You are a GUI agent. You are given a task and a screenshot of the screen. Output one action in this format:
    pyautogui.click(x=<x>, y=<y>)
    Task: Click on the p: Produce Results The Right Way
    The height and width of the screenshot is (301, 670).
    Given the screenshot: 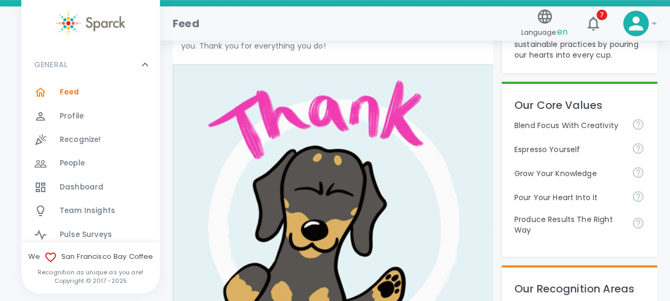 What is the action you would take?
    pyautogui.click(x=569, y=224)
    